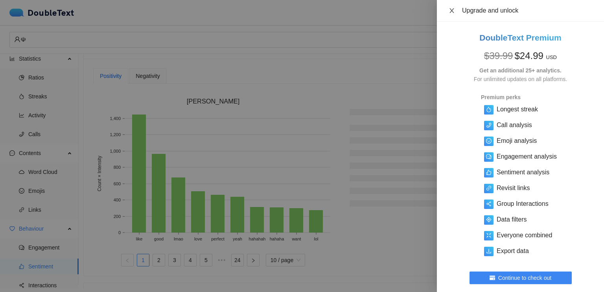 The image size is (604, 292). Describe the element at coordinates (524, 277) in the screenshot. I see `span: Continue to check out` at that location.